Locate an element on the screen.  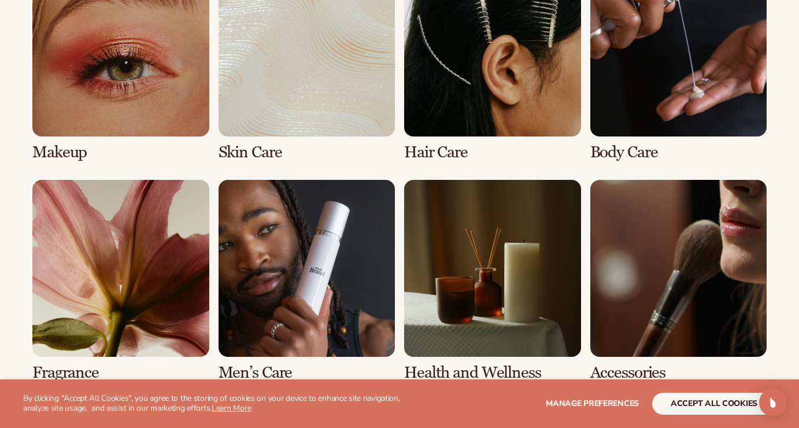
h3: Skin Care is located at coordinates (307, 152).